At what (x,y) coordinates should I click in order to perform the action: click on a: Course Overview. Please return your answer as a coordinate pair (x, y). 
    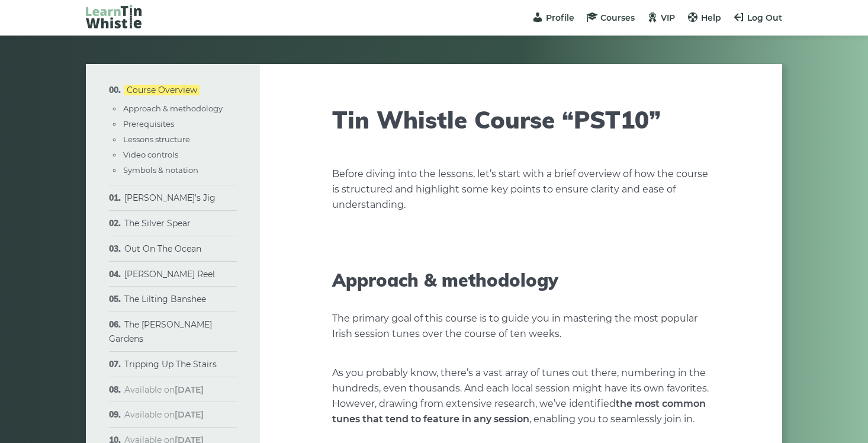
    Looking at the image, I should click on (161, 90).